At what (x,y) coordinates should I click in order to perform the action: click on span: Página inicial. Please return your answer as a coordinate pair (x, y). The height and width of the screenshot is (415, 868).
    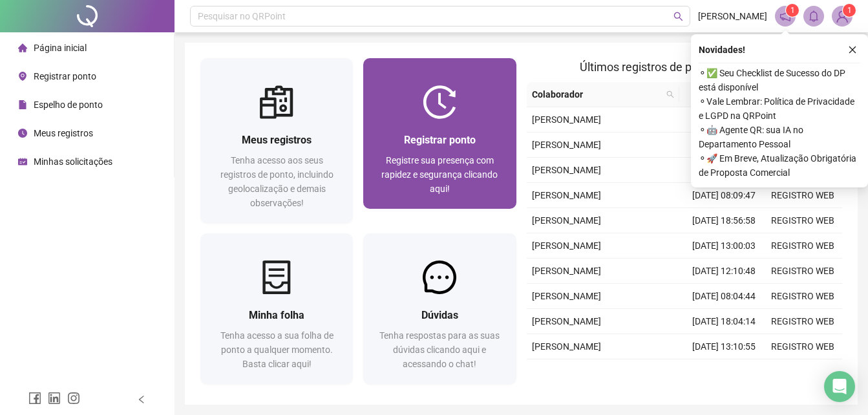
    Looking at the image, I should click on (60, 48).